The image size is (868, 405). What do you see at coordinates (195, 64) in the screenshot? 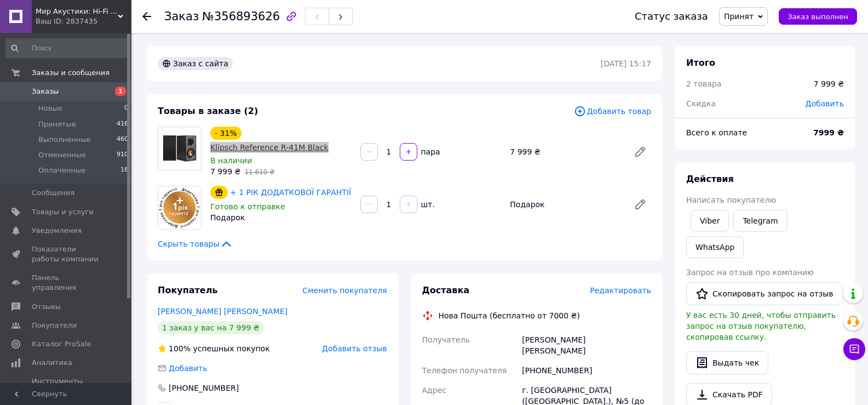
I see `div: Заказ с сайта` at bounding box center [195, 64].